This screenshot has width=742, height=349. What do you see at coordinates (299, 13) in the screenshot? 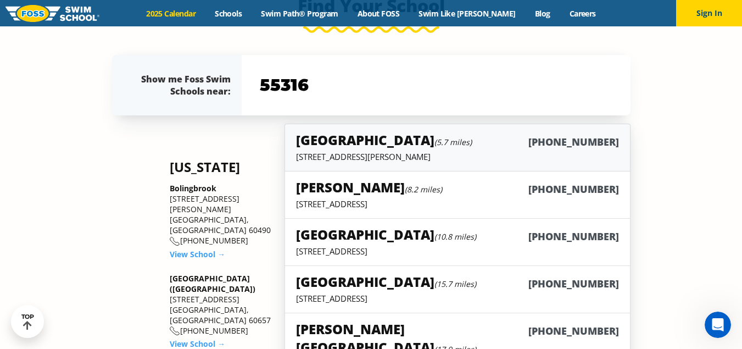
I see `a: Swim Path® Program` at bounding box center [299, 13].